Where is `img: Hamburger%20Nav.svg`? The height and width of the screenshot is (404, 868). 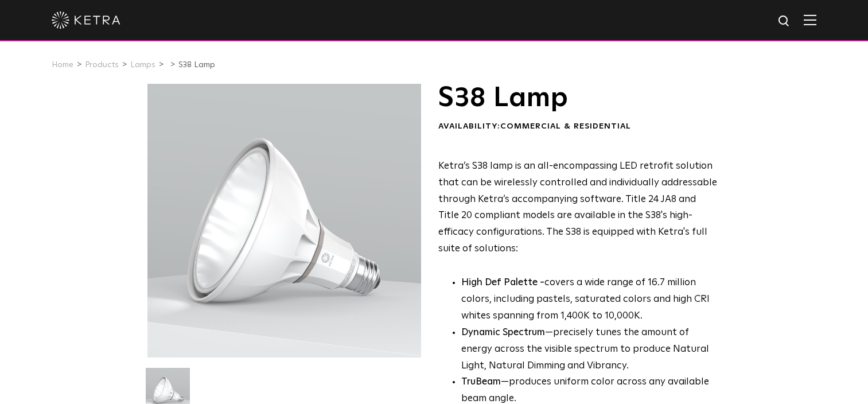
img: Hamburger%20Nav.svg is located at coordinates (811, 19).